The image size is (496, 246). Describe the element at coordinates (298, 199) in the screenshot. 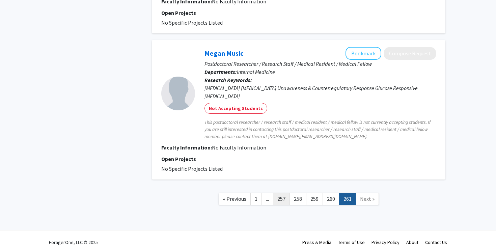

I see `a: 258` at that location.